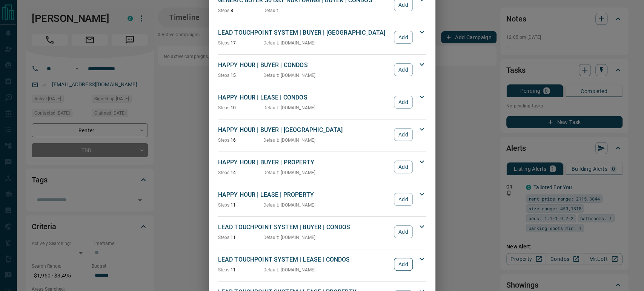 The height and width of the screenshot is (291, 644). What do you see at coordinates (304, 98) in the screenshot?
I see `p: HAPPY HOUR | LEASE | CONDOS` at bounding box center [304, 98].